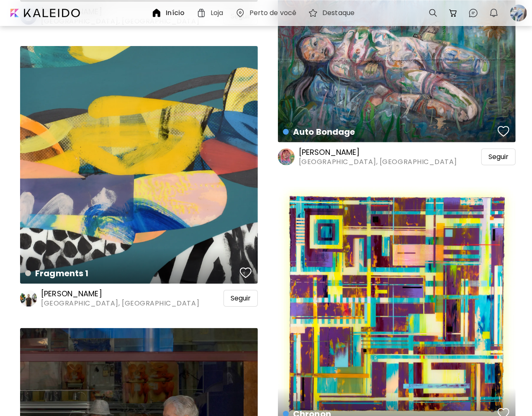 This screenshot has height=416, width=532. Describe the element at coordinates (273, 13) in the screenshot. I see `h6: Perto de você` at that location.